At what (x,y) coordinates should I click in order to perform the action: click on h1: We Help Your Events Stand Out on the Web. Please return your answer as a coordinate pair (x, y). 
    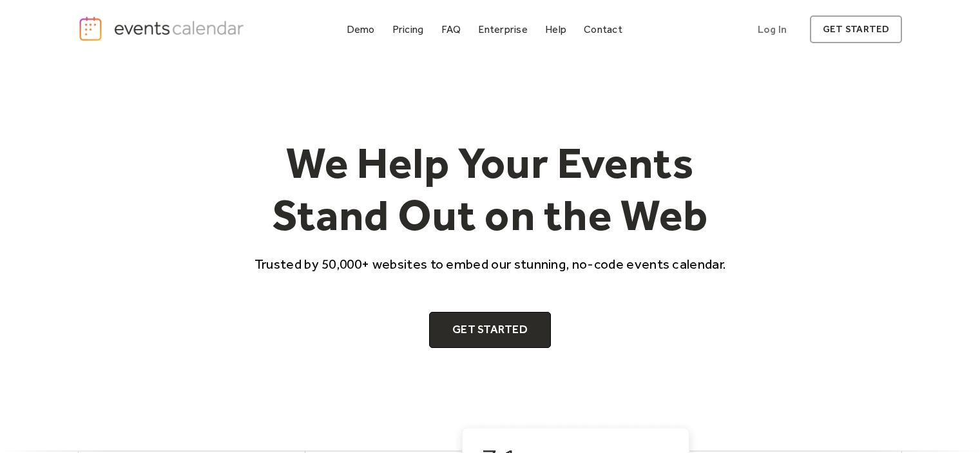
    Looking at the image, I should click on (490, 189).